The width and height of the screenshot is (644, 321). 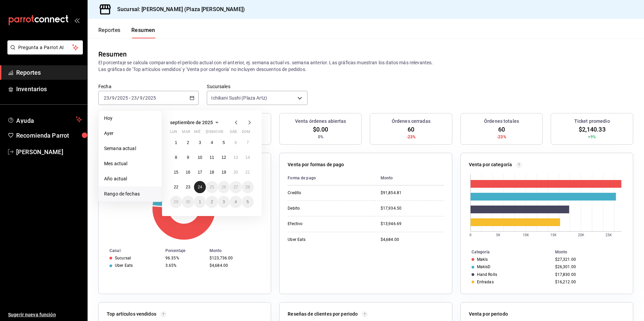 I want to click on abbr: sábado, so click(x=233, y=133).